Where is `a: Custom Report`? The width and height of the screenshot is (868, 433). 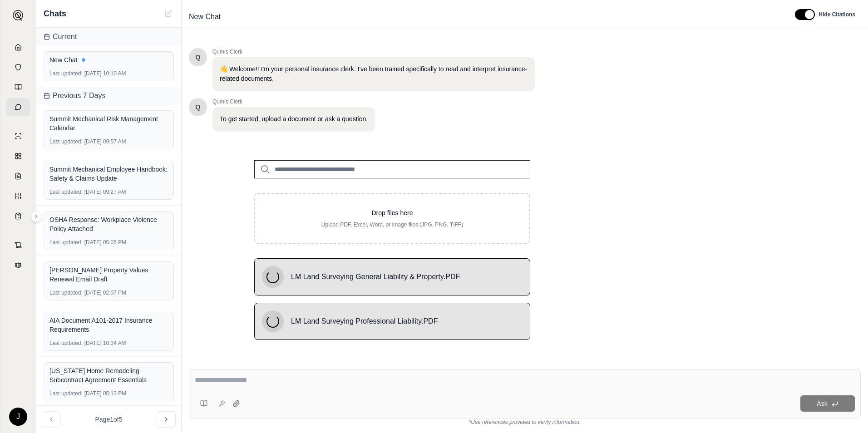
a: Custom Report is located at coordinates (18, 196).